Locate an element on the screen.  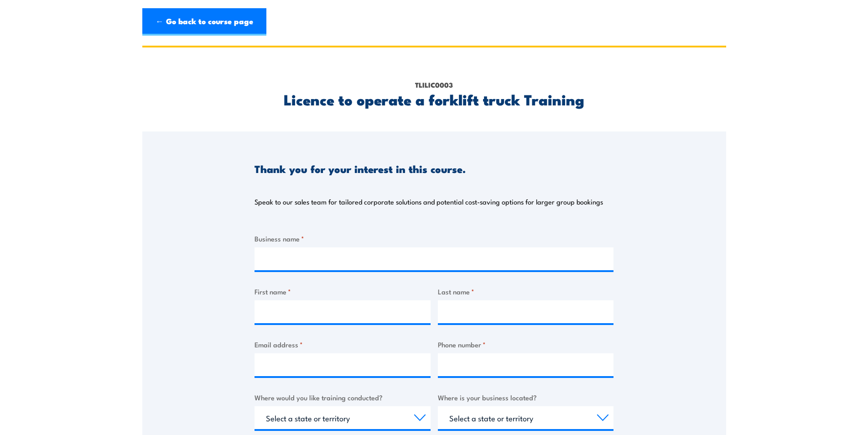
h3: Thank you for your interest in this course. is located at coordinates (360, 168).